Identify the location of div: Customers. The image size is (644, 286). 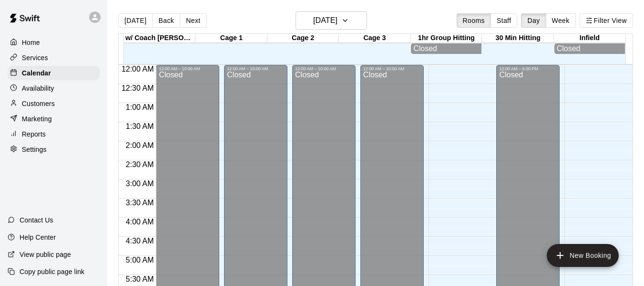
(54, 103).